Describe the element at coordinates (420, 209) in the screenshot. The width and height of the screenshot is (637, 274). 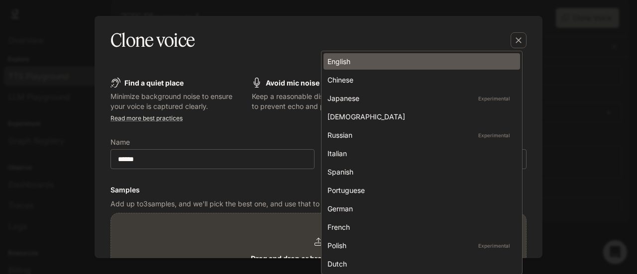
I see `div: German` at that location.